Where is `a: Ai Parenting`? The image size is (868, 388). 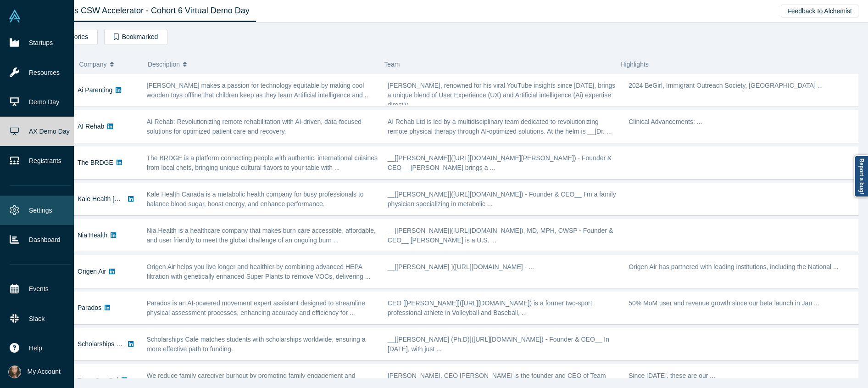 a: Ai Parenting is located at coordinates (95, 90).